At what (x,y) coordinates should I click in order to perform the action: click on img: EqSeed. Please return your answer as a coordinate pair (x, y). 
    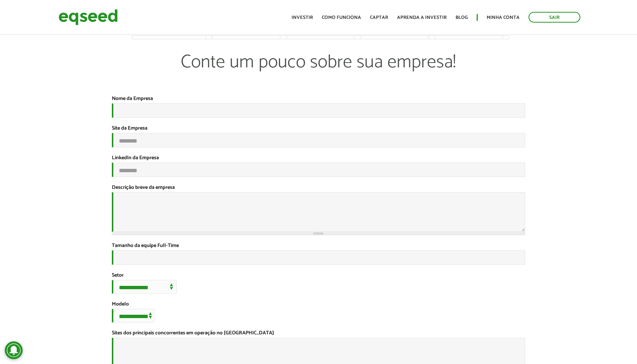
    Looking at the image, I should click on (88, 17).